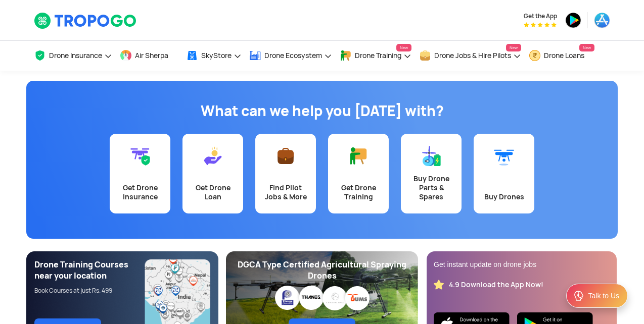 The height and width of the screenshot is (324, 644). I want to click on a: Get Drone Loan, so click(213, 174).